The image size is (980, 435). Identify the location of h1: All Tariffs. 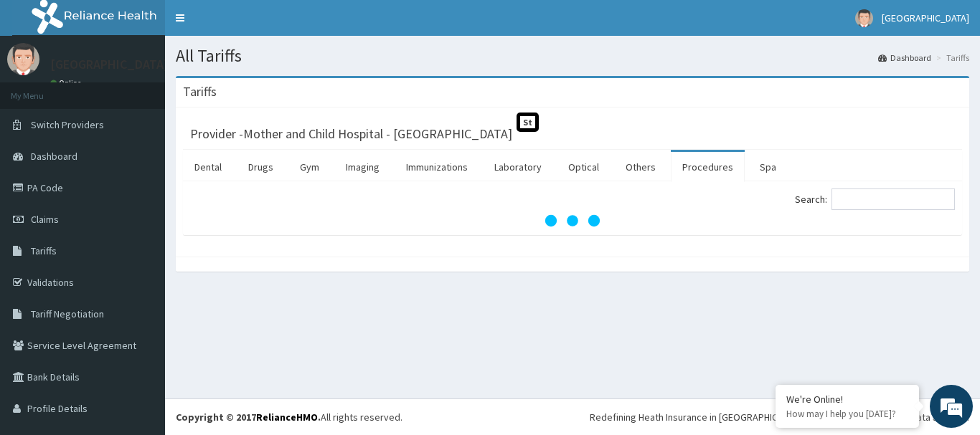
(572, 56).